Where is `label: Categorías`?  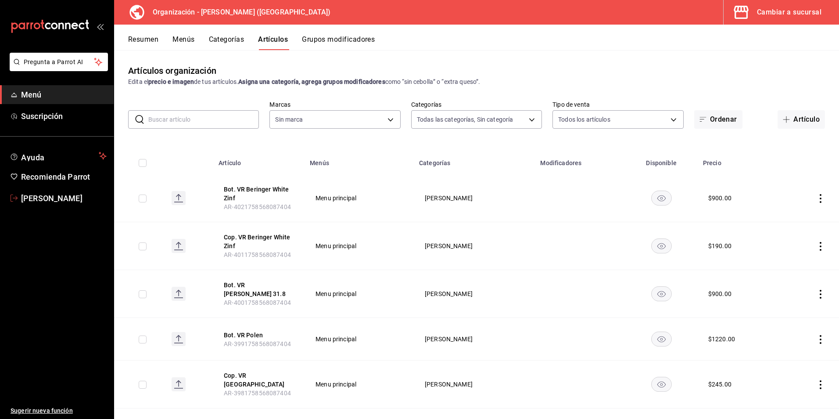
label: Categorías is located at coordinates (477, 104).